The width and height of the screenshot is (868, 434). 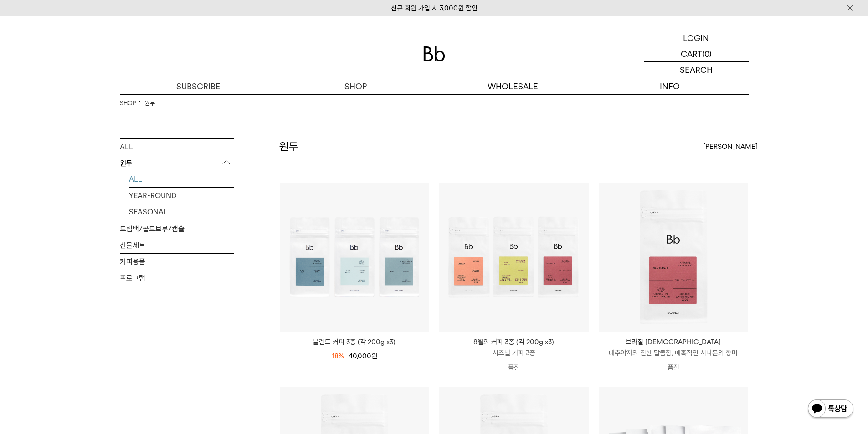 What do you see at coordinates (374, 356) in the screenshot?
I see `span: 원` at bounding box center [374, 356].